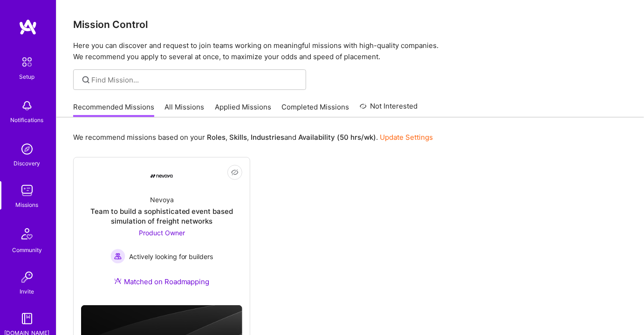  I want to click on p: Here you can discover and request to join teams working on meaningful missions with high-quality ..., so click(350, 51).